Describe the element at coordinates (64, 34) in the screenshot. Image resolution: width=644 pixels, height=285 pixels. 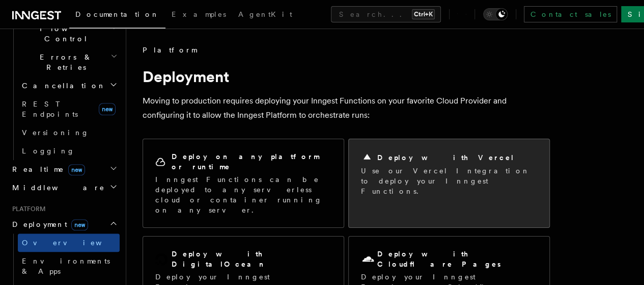
I see `span: Flow Control` at that location.